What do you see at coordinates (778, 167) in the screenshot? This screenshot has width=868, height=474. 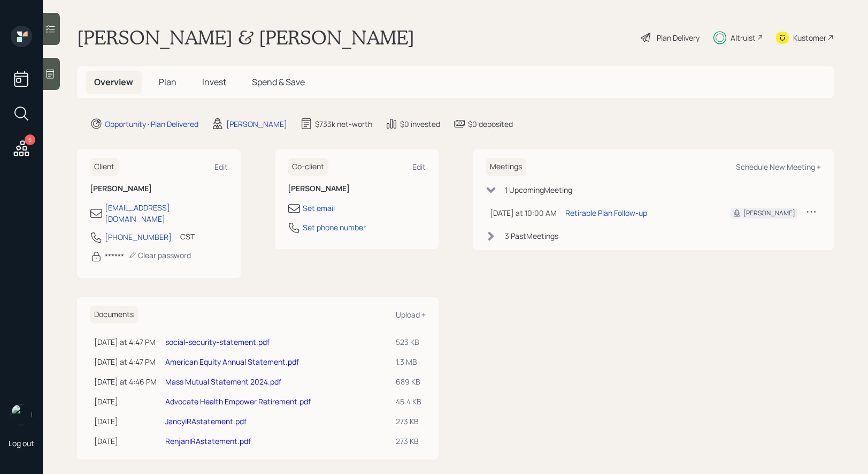 I see `div: Schedule New Meeting +` at bounding box center [778, 167].